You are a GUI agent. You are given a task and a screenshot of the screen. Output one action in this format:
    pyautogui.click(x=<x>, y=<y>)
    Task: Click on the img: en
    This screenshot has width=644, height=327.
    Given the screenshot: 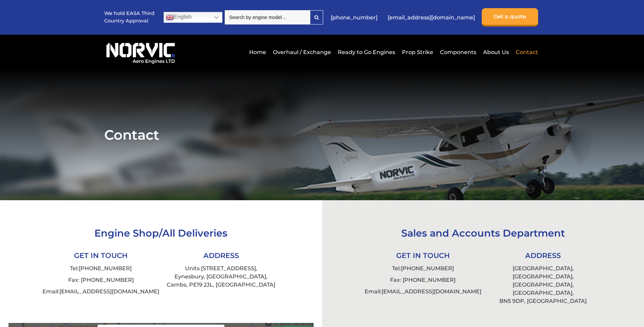 What is the action you would take?
    pyautogui.click(x=170, y=17)
    